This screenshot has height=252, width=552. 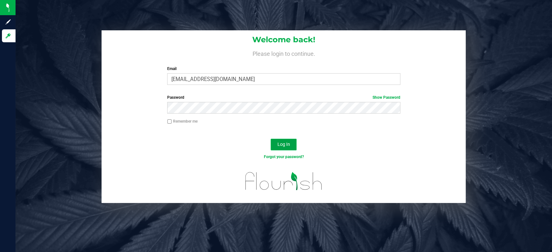 What do you see at coordinates (386, 98) in the screenshot?
I see `a: Show Password` at bounding box center [386, 98].